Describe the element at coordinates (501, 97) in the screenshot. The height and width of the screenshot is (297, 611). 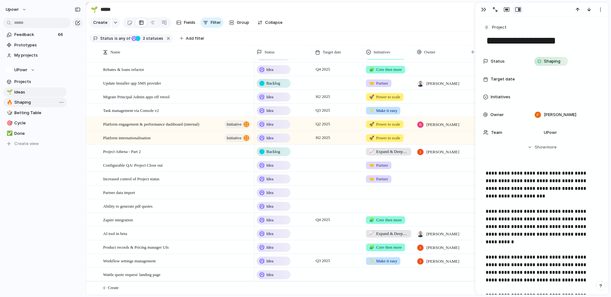
I see `span: Initiatives` at that location.